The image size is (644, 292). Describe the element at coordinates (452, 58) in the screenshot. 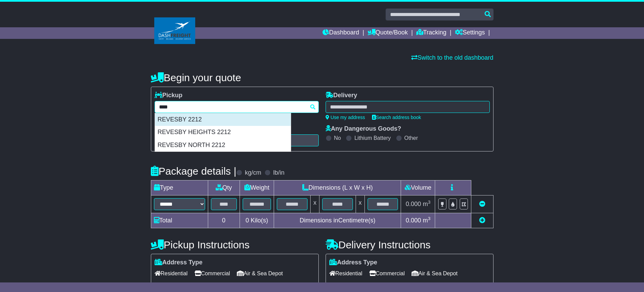

I see `a: Switch to the old dashboard` at that location.